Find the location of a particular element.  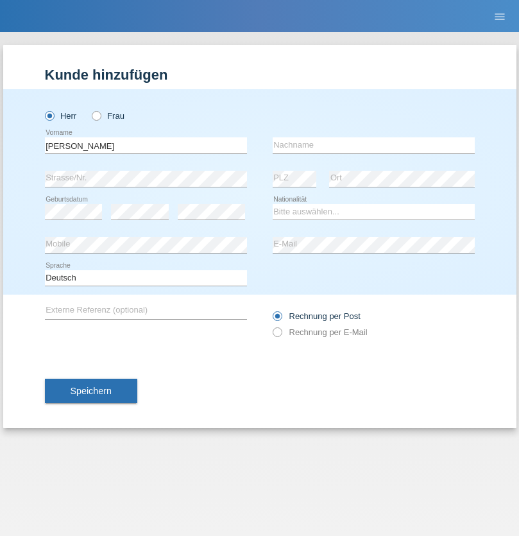

label: Herr is located at coordinates (61, 116).